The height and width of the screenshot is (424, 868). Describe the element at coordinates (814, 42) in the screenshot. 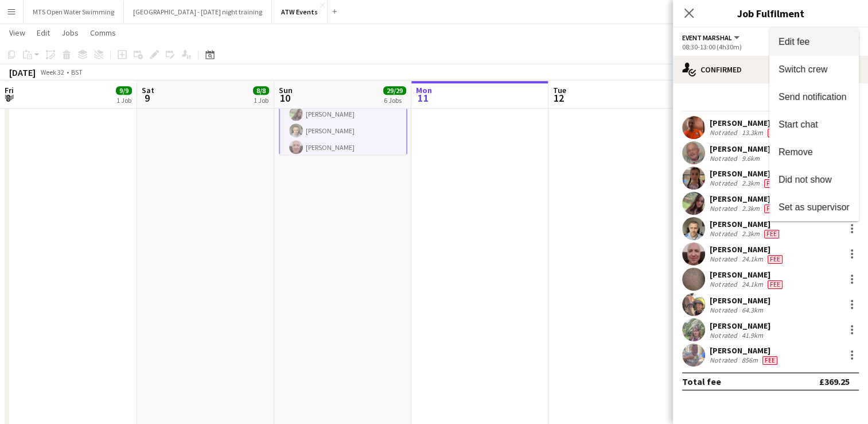

I see `button: Edit fee` at that location.